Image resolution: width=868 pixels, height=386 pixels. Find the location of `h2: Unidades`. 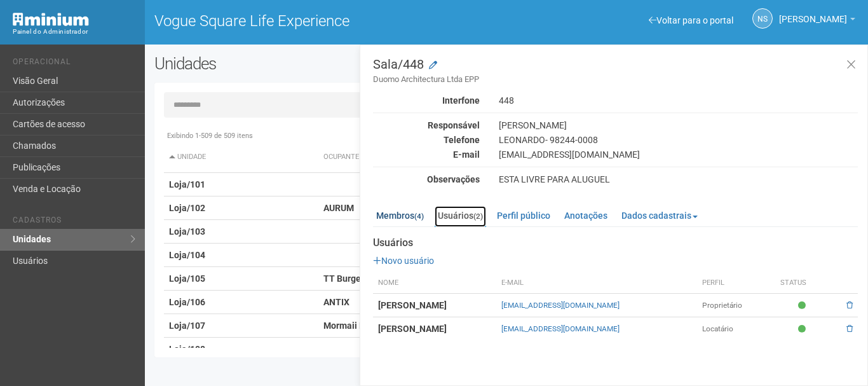

h2: Unidades is located at coordinates (296, 63).